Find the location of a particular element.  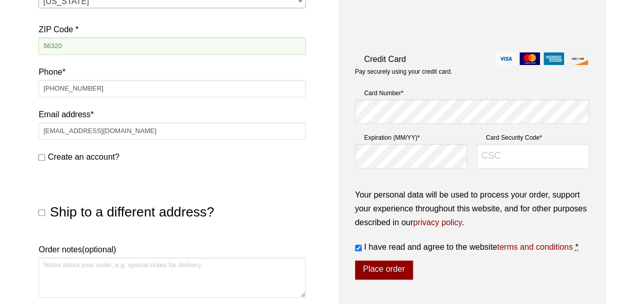

label: ZIP Code is located at coordinates (171, 29).